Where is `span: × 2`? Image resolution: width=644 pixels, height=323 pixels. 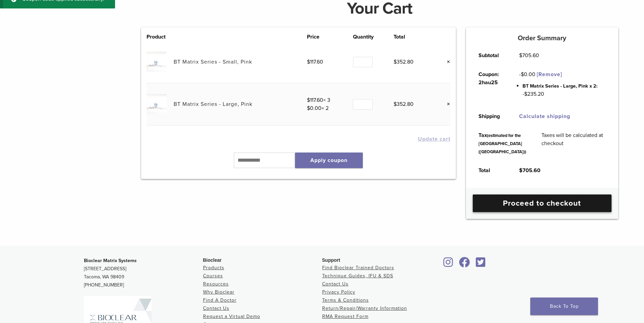
span: × 2 is located at coordinates (318, 108).